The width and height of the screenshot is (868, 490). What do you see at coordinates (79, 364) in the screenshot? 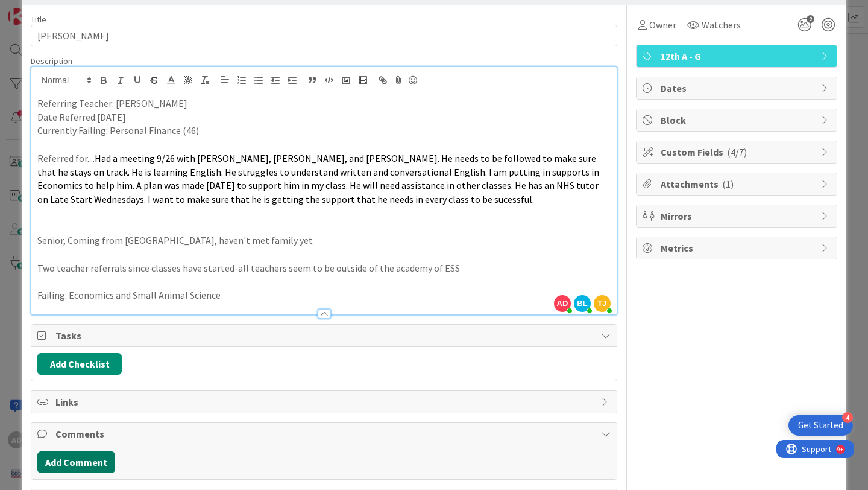
I see `button: Add Checklist` at bounding box center [79, 364].